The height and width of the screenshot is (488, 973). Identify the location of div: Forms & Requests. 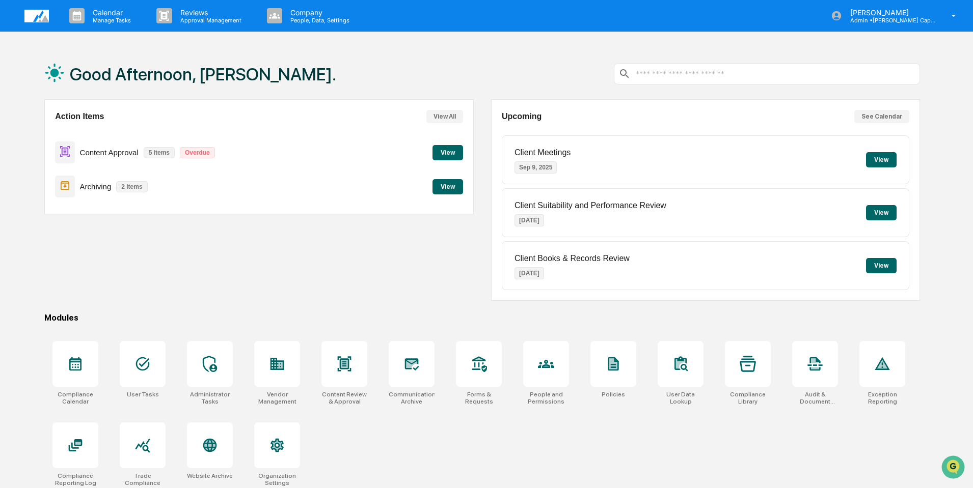
(479, 398).